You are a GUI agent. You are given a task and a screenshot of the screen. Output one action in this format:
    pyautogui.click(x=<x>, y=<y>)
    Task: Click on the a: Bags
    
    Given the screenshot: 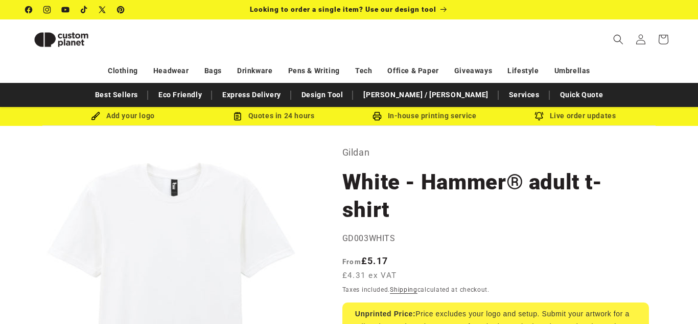 What is the action you would take?
    pyautogui.click(x=213, y=71)
    